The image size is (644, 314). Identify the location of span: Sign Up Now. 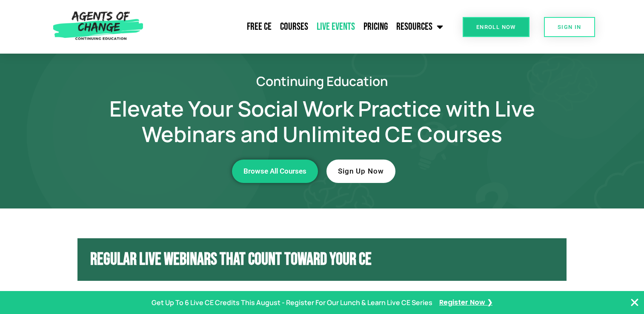
(361, 172).